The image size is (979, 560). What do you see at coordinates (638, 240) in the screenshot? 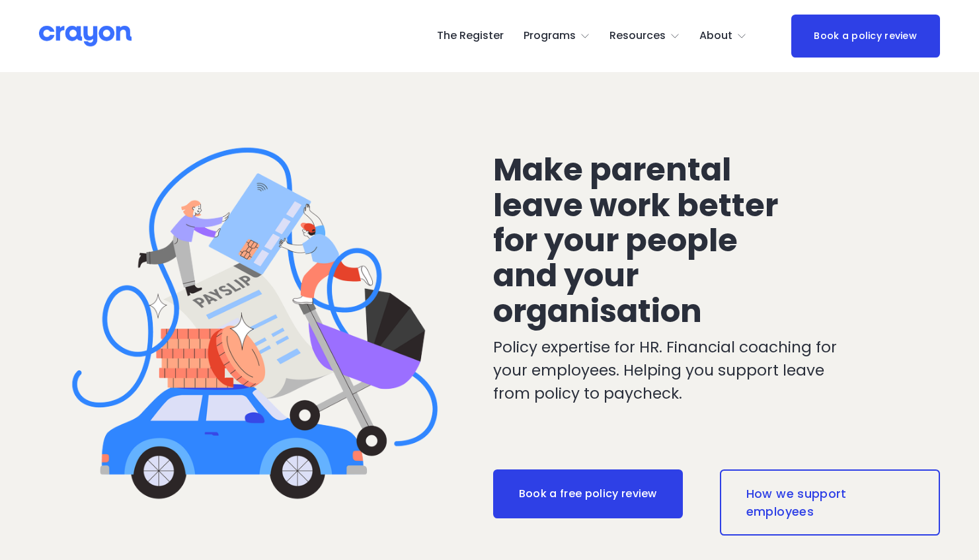
I see `span: Make parental leave work better for your people and your organisation` at bounding box center [638, 240].